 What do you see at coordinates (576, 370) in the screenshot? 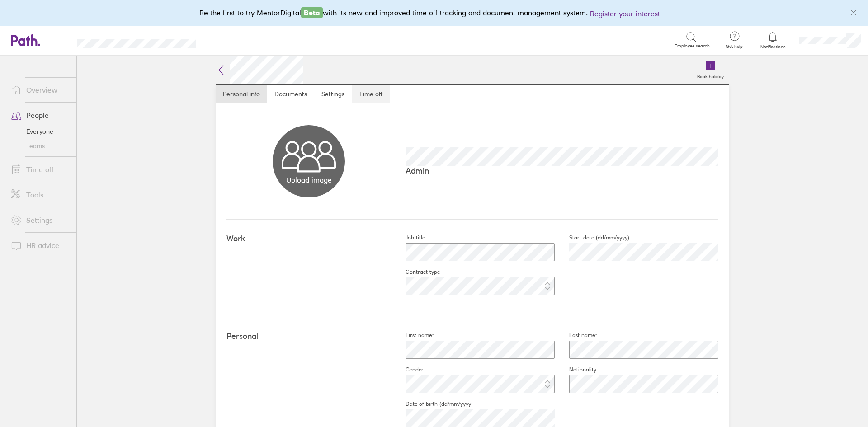
I see `label: Nationality` at bounding box center [576, 370].